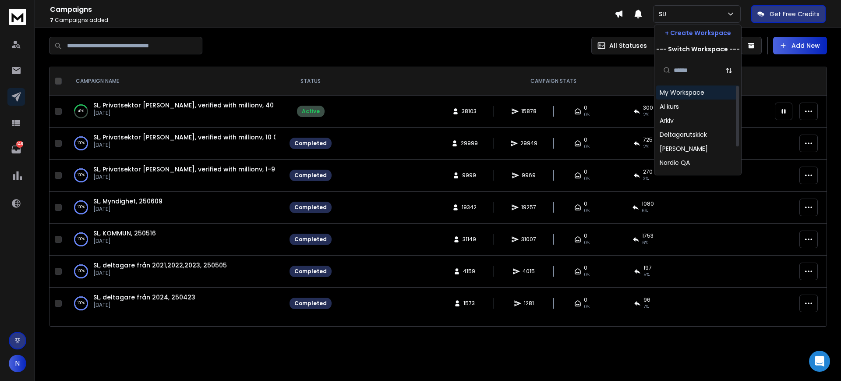 The height and width of the screenshot is (381, 841). Describe the element at coordinates (795, 14) in the screenshot. I see `p: Get Free Credits` at that location.